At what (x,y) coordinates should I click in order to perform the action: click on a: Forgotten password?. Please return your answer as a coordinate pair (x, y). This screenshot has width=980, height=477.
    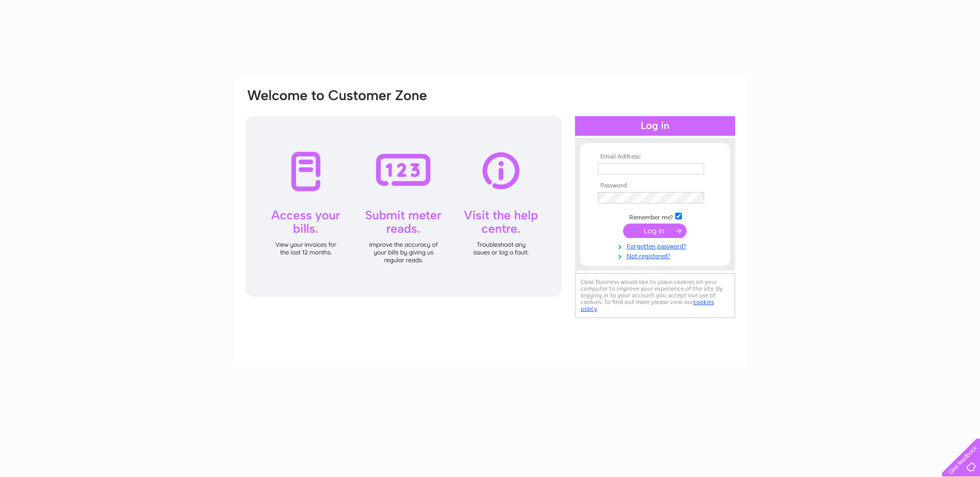
    Looking at the image, I should click on (656, 245).